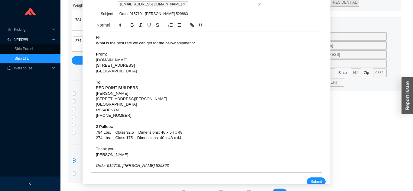 The image size is (413, 191). I want to click on label: State, so click(344, 73).